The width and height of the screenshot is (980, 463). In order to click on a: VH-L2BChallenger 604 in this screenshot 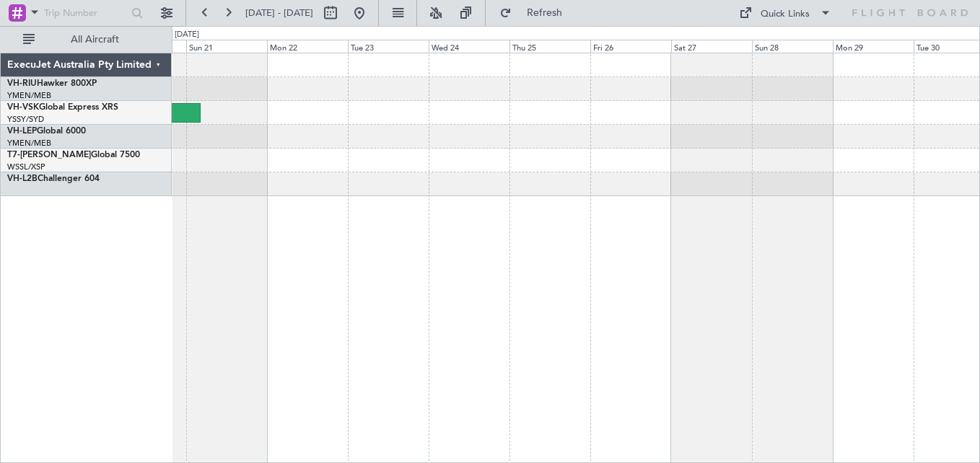, I will do `click(53, 179)`.